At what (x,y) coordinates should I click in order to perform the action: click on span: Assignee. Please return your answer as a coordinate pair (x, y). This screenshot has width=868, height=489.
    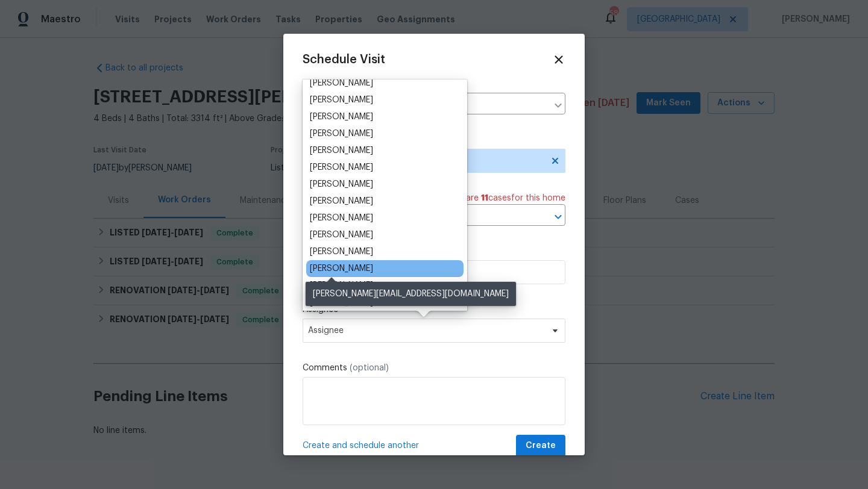
    Looking at the image, I should click on (426, 331).